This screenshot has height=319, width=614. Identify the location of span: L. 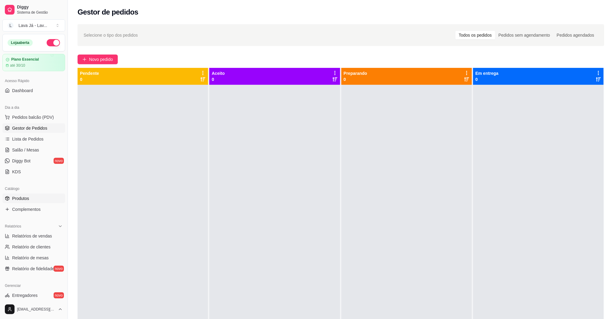
(11, 25).